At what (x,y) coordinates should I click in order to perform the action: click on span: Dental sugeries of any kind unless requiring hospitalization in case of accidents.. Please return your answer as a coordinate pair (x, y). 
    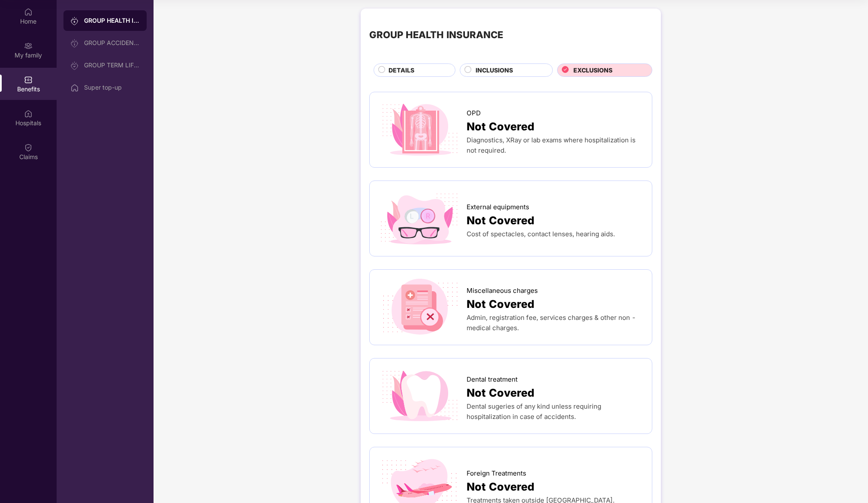
    Looking at the image, I should click on (534, 411).